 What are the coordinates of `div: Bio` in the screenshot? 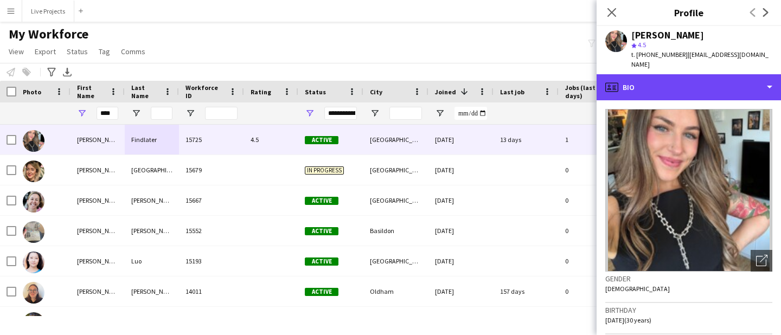 It's located at (689, 87).